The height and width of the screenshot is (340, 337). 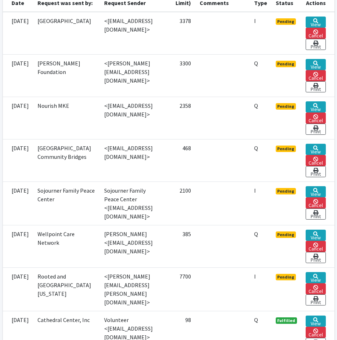 What do you see at coordinates (66, 247) in the screenshot?
I see `td: Wellpoint Care Network` at bounding box center [66, 247].